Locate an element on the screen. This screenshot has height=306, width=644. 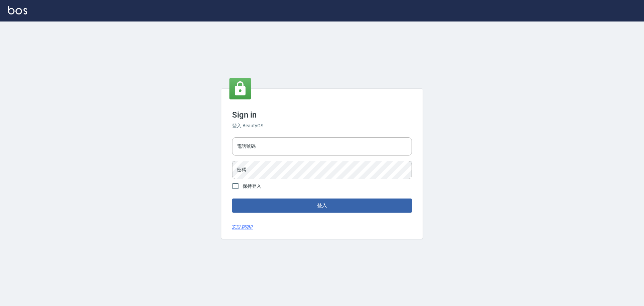
img: Logo is located at coordinates (17, 10).